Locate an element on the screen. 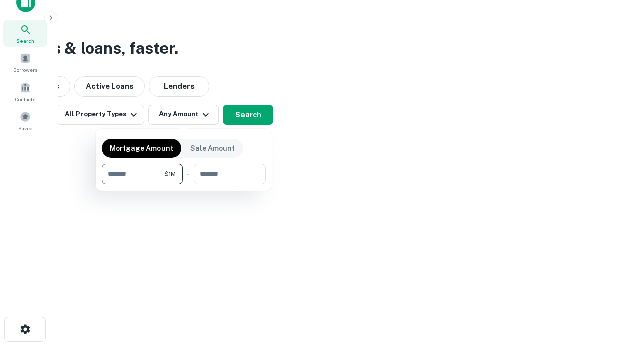 This screenshot has width=644, height=362. p: Mortgage Amount is located at coordinates (142, 148).